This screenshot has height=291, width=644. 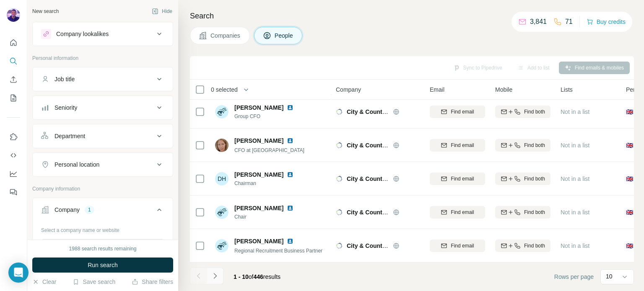 I want to click on span: Companies, so click(x=226, y=36).